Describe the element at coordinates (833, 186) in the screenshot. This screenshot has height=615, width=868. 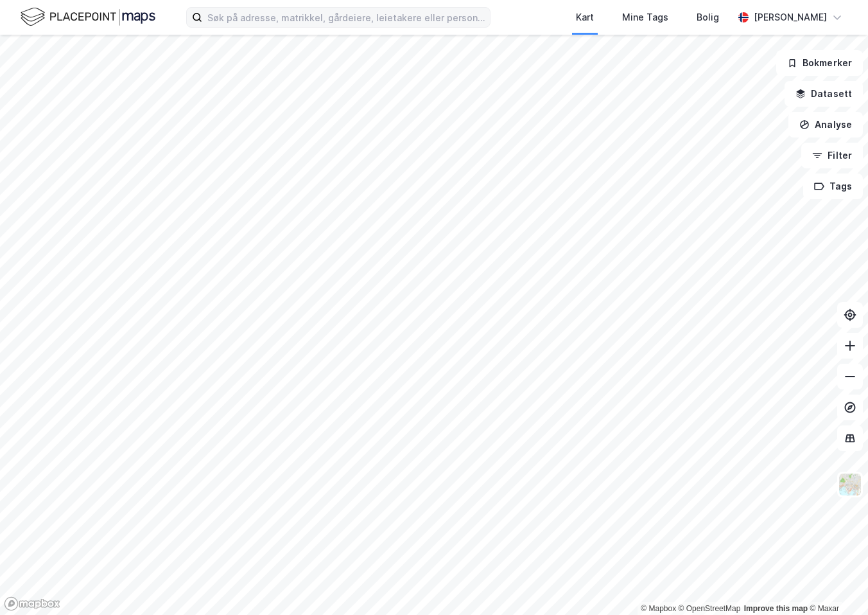
I see `button: Tags` at that location.